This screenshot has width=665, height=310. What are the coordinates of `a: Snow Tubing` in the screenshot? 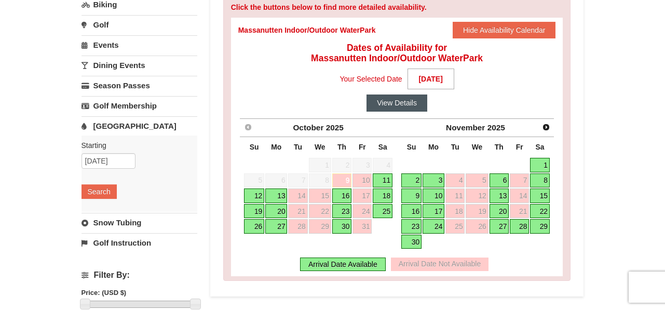 It's located at (139, 222).